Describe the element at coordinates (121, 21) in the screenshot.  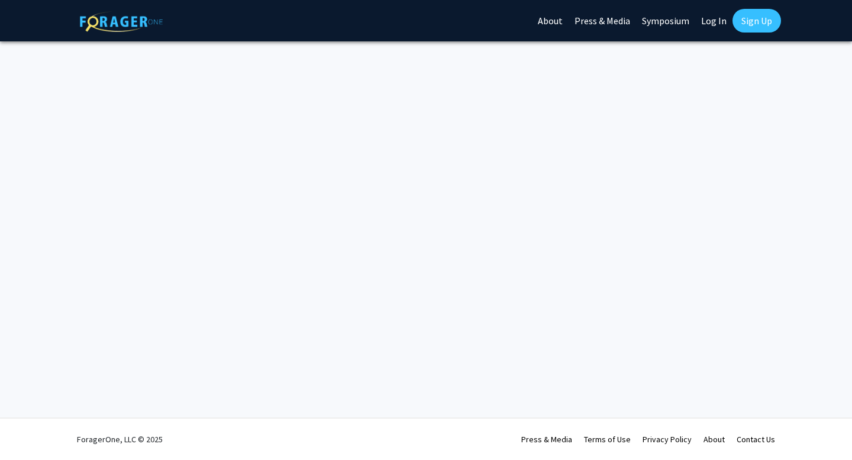
I see `img: ForagerOne Logo` at that location.